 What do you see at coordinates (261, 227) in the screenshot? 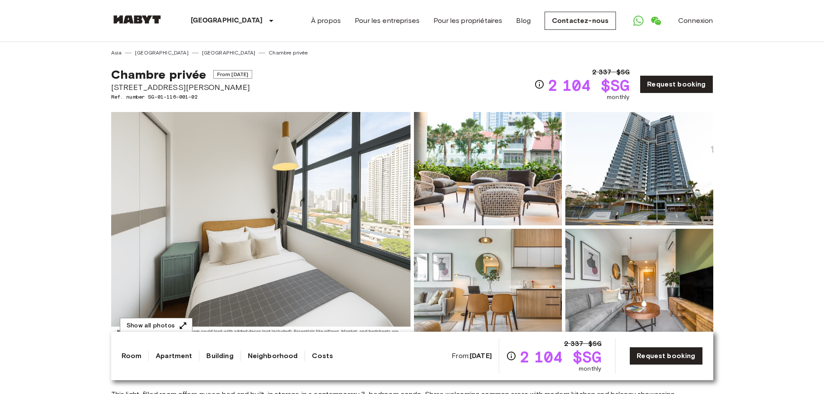
I see `img: Marketing picture of unit SG-01-116-001-02` at bounding box center [261, 227].